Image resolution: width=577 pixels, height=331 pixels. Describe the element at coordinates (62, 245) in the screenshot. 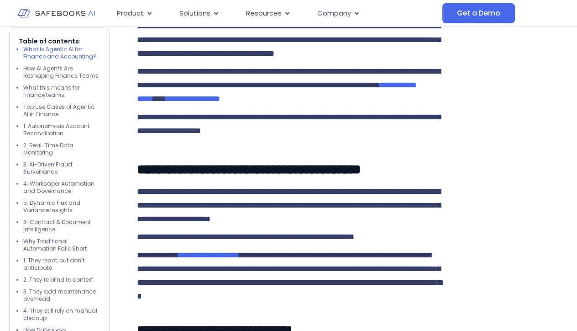

I see `li: Why Traditional Automation Falls Short` at that location.